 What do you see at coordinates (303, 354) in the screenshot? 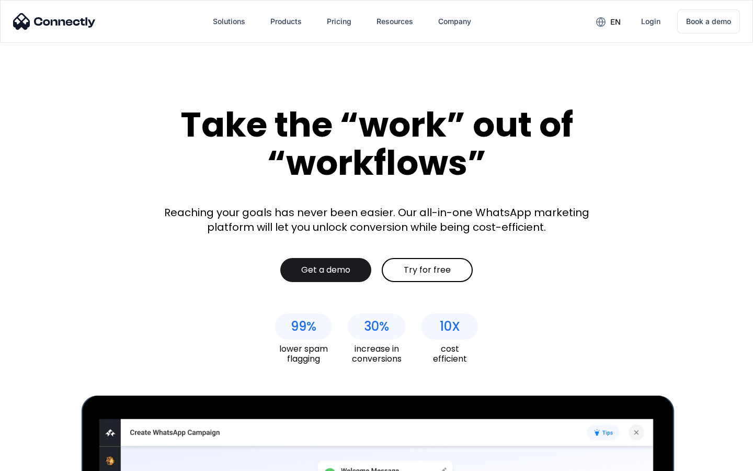
I see `div: lower spam flagging` at bounding box center [303, 354].